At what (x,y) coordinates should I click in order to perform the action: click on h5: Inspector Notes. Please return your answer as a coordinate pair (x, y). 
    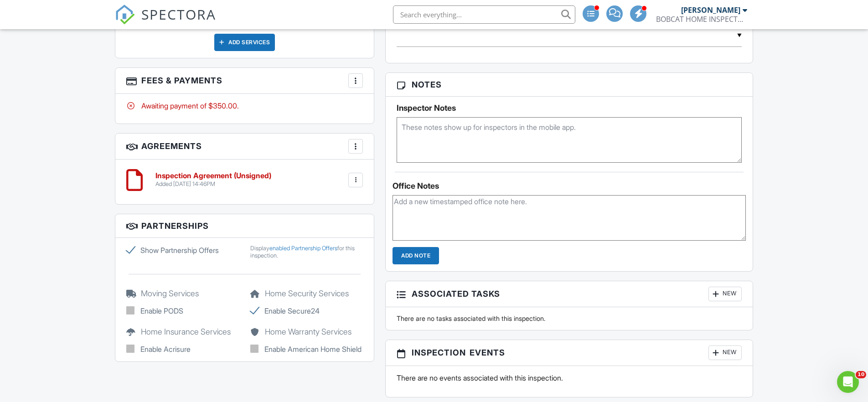
    Looking at the image, I should click on (569, 108).